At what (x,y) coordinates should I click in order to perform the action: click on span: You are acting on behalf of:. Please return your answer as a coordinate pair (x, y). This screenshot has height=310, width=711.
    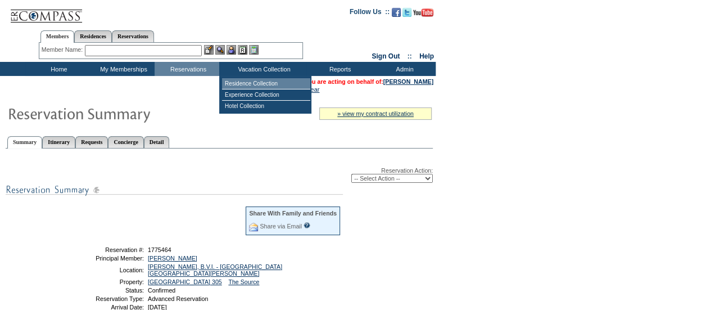
    Looking at the image, I should click on (369, 81).